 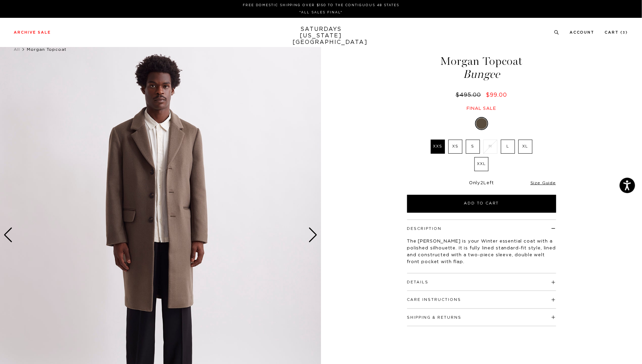 I want to click on div: Only Left, so click(x=481, y=183).